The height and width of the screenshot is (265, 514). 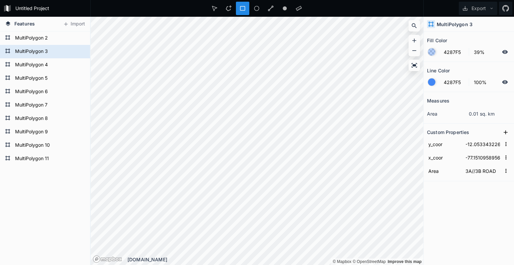 What do you see at coordinates (478, 8) in the screenshot?
I see `button: Export` at bounding box center [478, 8].